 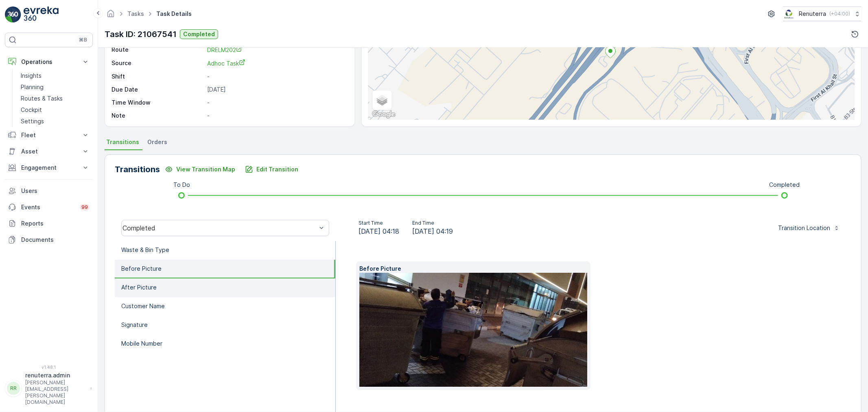 I want to click on a: Open this area in Google Maps (opens a new window), so click(x=384, y=114).